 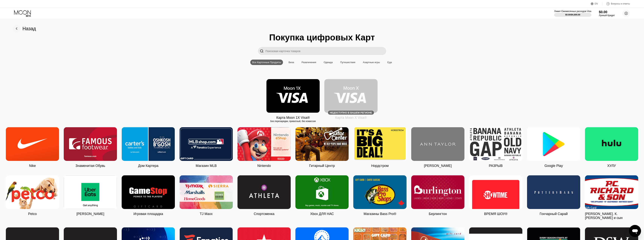 I want to click on ya-tr-span: Путешествия, so click(x=348, y=62).